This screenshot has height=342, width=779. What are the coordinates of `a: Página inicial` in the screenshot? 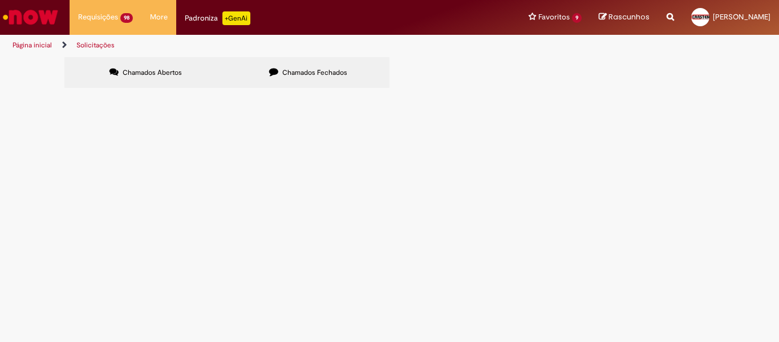 It's located at (32, 45).